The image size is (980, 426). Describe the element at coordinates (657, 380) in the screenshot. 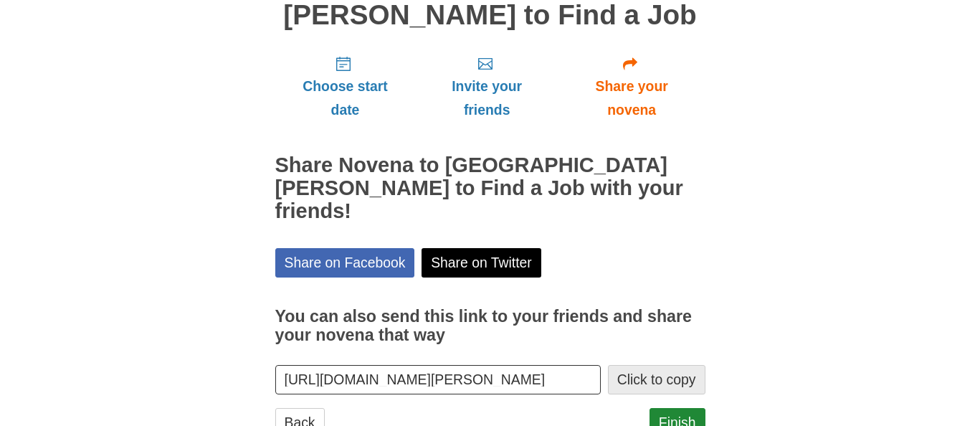

I see `button: Click to copy` at that location.